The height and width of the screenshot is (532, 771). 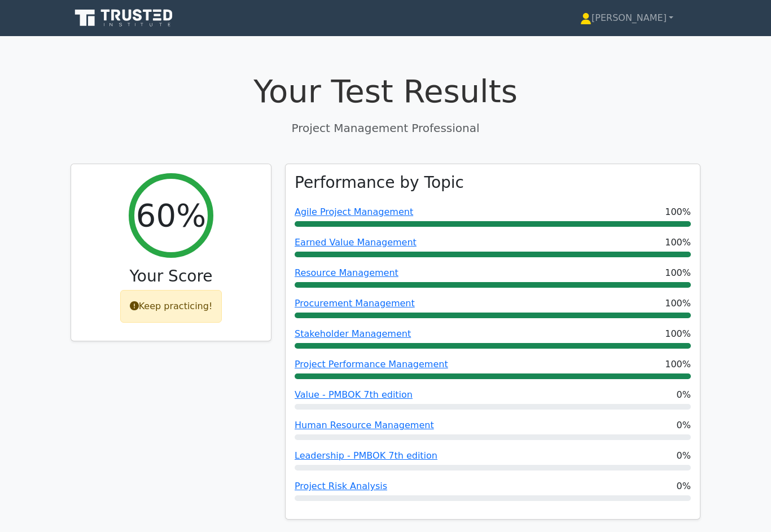 What do you see at coordinates (386, 128) in the screenshot?
I see `p: Project Management Professional` at bounding box center [386, 128].